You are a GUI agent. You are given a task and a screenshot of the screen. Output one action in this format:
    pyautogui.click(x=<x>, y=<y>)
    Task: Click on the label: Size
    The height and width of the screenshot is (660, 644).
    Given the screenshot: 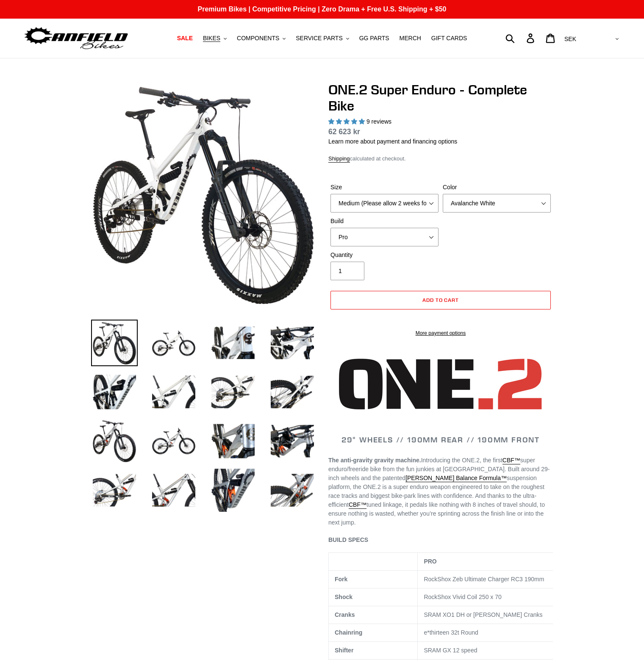 What is the action you would take?
    pyautogui.click(x=384, y=187)
    